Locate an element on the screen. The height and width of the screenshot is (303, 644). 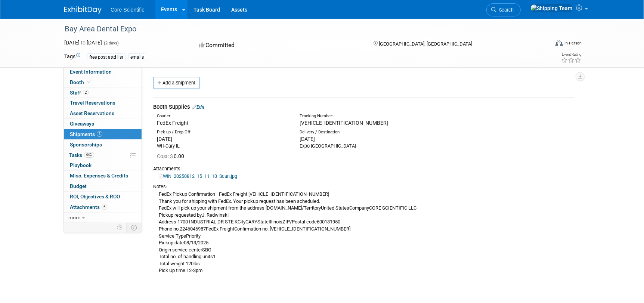
span: Core Scientific is located at coordinates (128, 10).